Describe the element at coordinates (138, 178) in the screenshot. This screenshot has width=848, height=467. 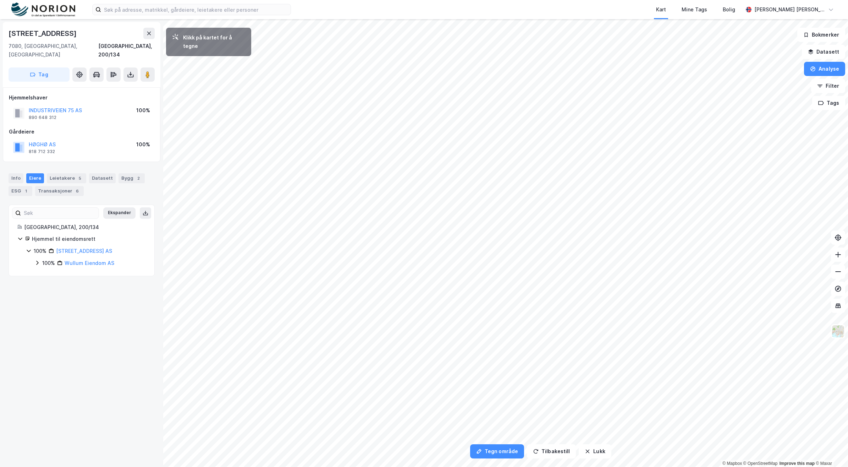
I see `div: 2` at that location.